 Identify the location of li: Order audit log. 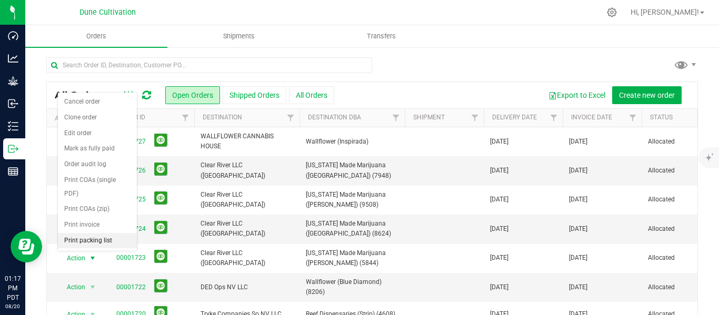
(97, 165).